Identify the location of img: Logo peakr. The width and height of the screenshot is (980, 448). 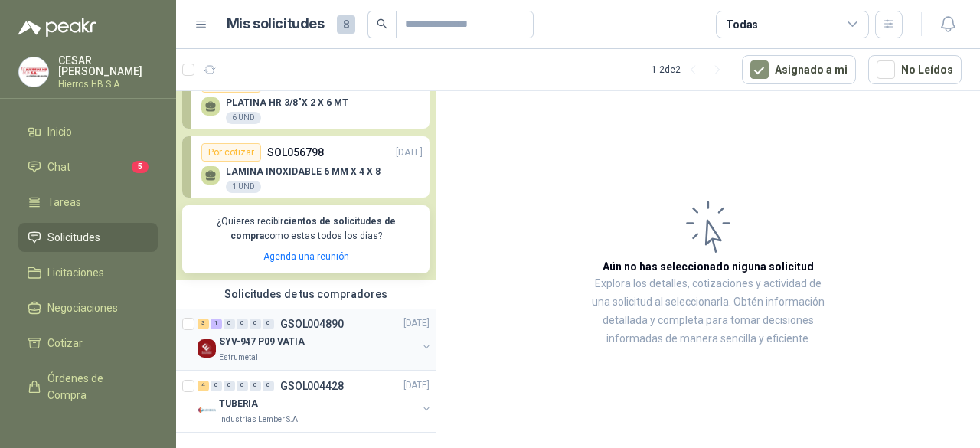
(58, 28).